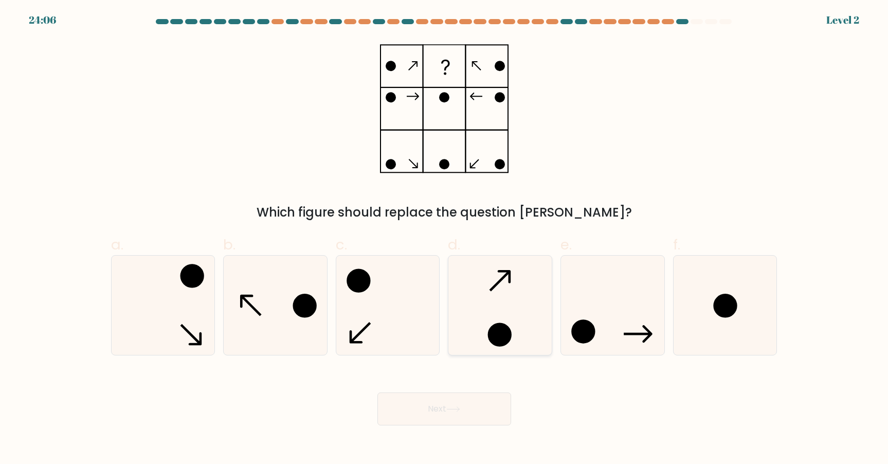 Image resolution: width=888 pixels, height=464 pixels. Describe the element at coordinates (843, 20) in the screenshot. I see `div: Level 2` at that location.